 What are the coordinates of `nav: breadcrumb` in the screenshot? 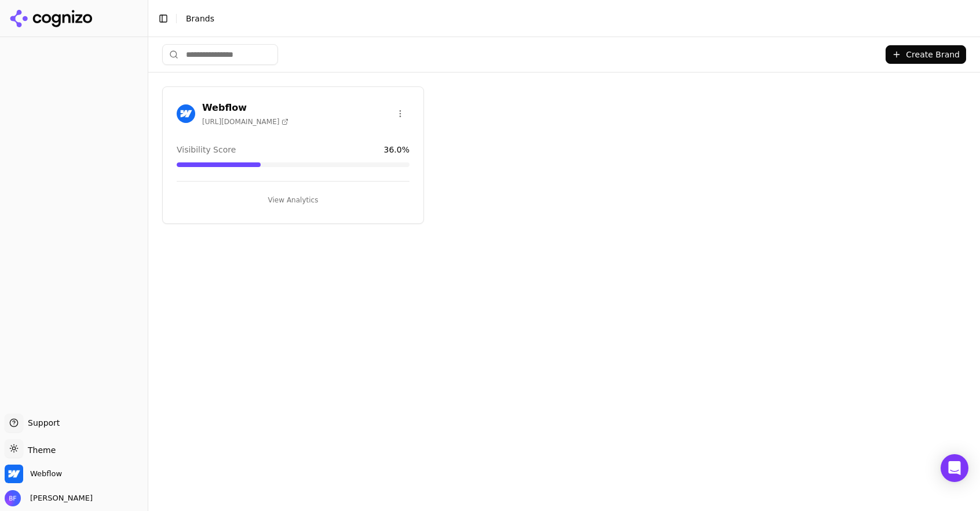 It's located at (567, 18).